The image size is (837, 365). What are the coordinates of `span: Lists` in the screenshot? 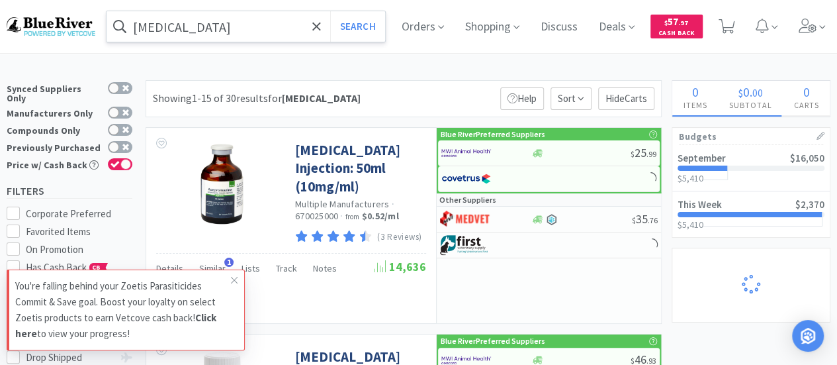 It's located at (251, 268).